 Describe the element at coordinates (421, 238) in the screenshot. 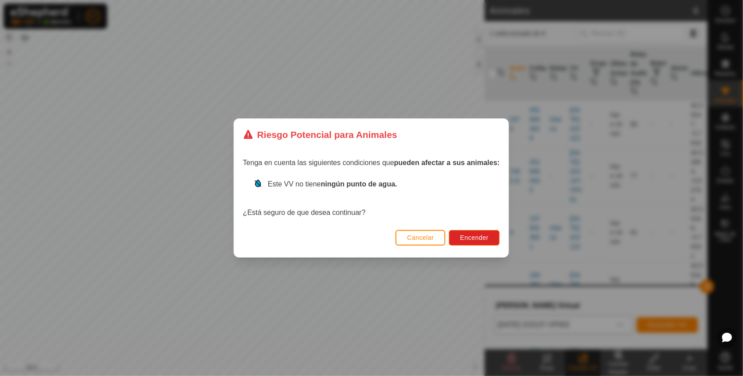

I see `button: Cancelar` at that location.